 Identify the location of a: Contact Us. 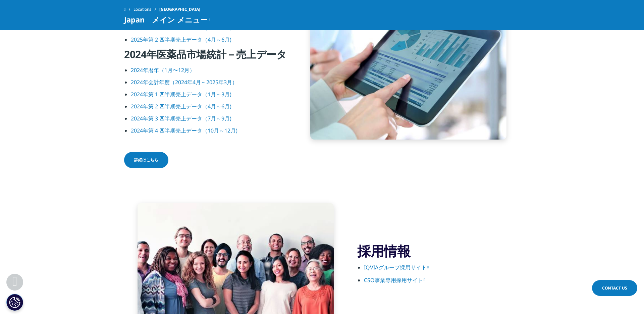
(614, 288).